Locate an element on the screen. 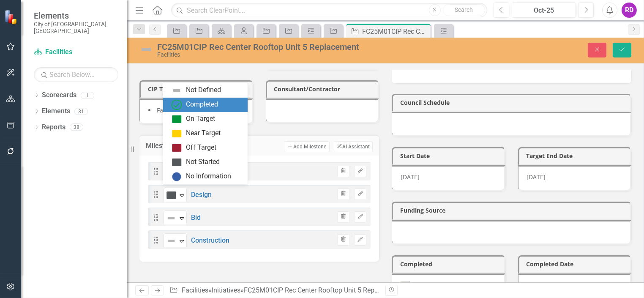  button: Add Milestone is located at coordinates (306, 147).